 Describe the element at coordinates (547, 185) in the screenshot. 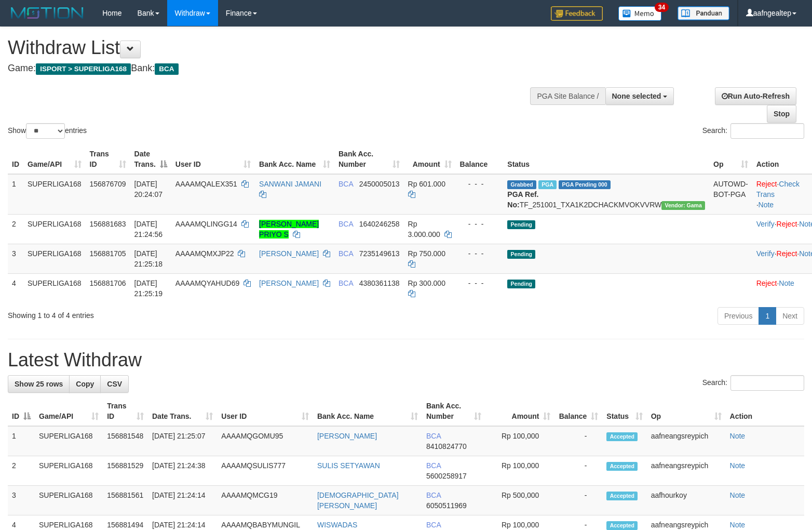

I see `span: Marked by aafsoycanthlai` at that location.